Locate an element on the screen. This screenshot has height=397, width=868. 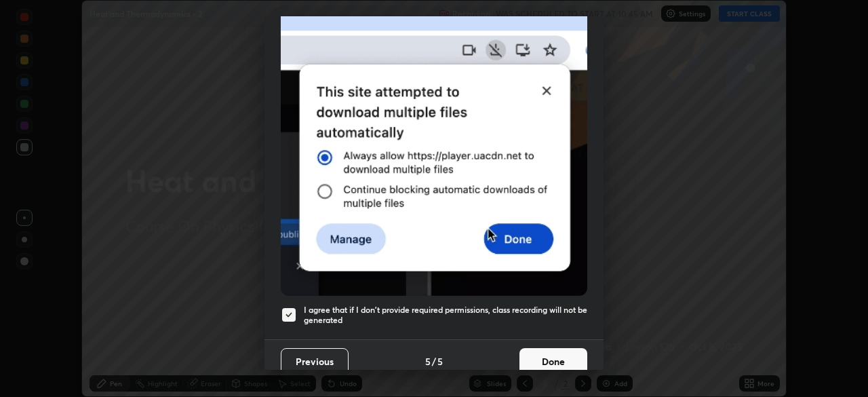
button: Done is located at coordinates (553, 362).